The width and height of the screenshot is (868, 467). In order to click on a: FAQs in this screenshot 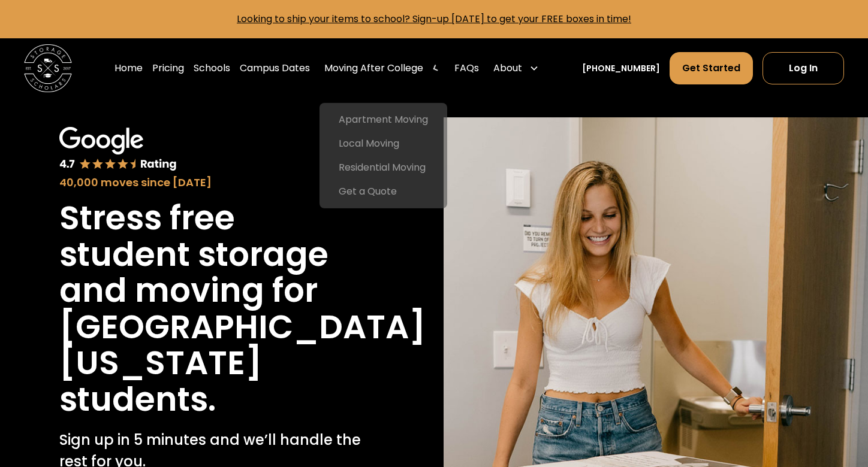, I will do `click(466, 68)`.